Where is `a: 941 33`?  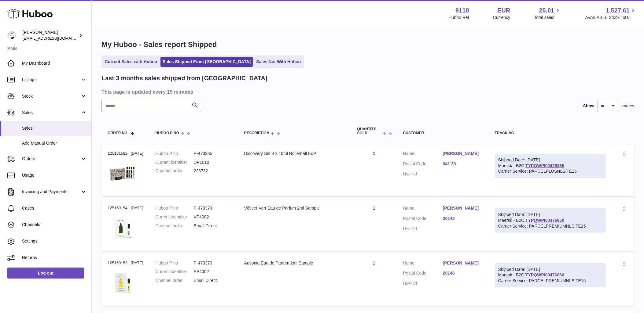 a: 941 33 is located at coordinates (462, 164).